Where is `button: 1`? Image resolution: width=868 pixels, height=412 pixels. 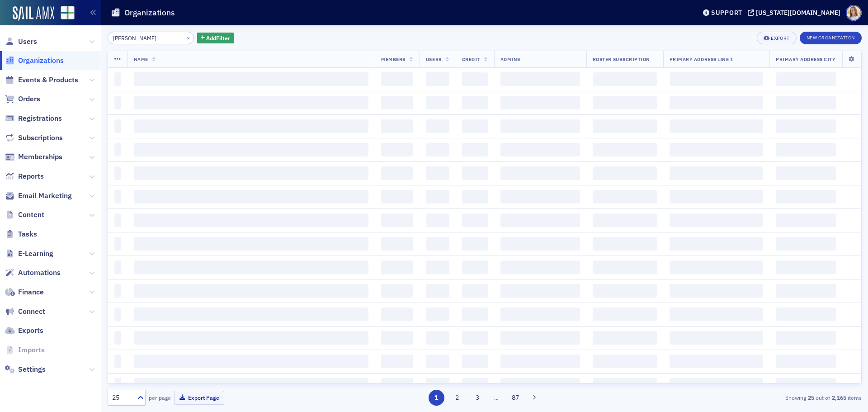 button: 1 is located at coordinates (436, 398).